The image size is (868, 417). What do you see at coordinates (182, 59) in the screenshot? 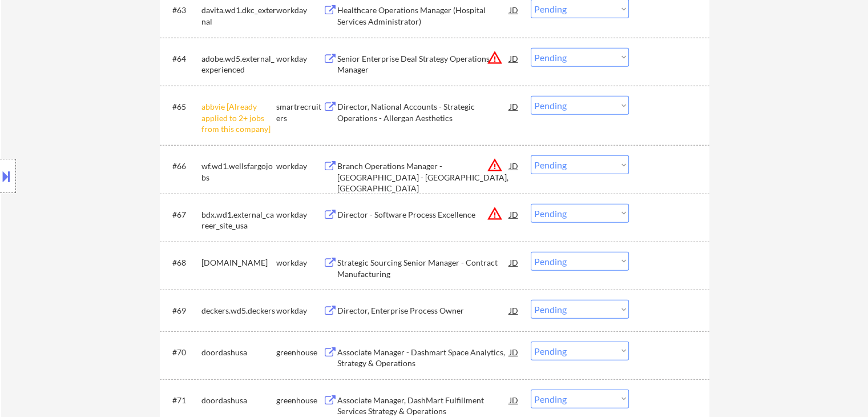
I see `div: #64` at bounding box center [182, 59].